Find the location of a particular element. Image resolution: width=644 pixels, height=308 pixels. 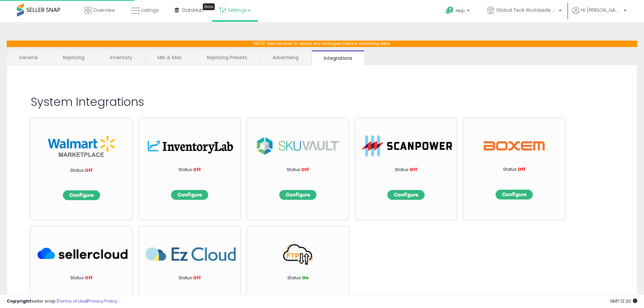

div: seller snap | | is located at coordinates (62, 302).